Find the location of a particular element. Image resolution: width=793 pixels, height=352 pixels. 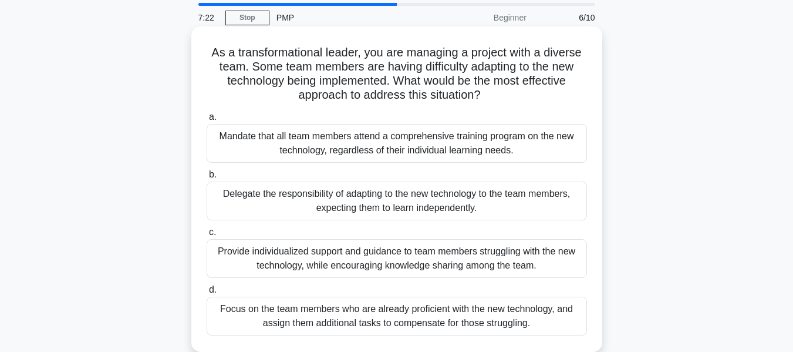

a: Stop is located at coordinates (247, 18).